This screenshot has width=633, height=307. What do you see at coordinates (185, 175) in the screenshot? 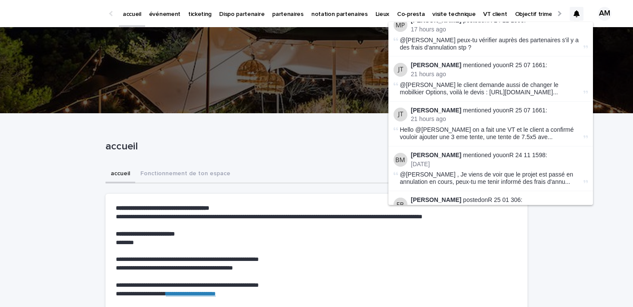
I see `button: Fonctionnement de ton espace` at bounding box center [185, 175].